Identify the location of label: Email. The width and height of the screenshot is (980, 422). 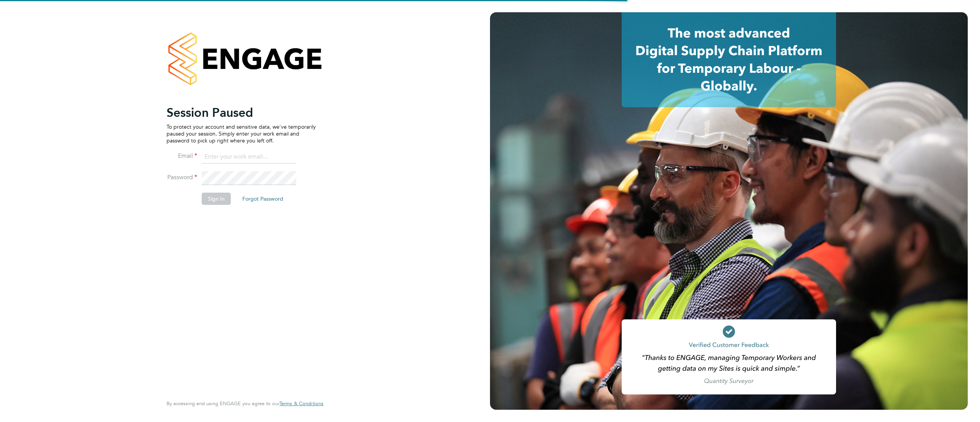
(182, 156).